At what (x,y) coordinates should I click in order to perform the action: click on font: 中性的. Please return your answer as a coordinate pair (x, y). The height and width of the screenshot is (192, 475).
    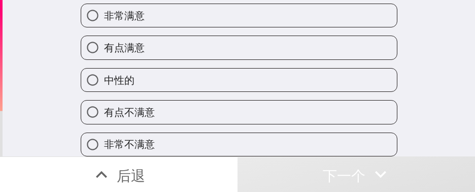
    Looking at the image, I should click on (119, 80).